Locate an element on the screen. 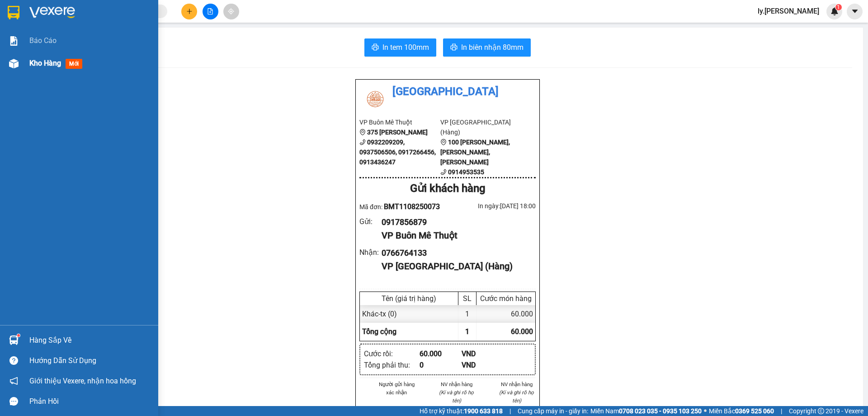 The width and height of the screenshot is (868, 416). b: 0932209209, 0937506506, 0917266456, 0913436247 is located at coordinates (398, 152).